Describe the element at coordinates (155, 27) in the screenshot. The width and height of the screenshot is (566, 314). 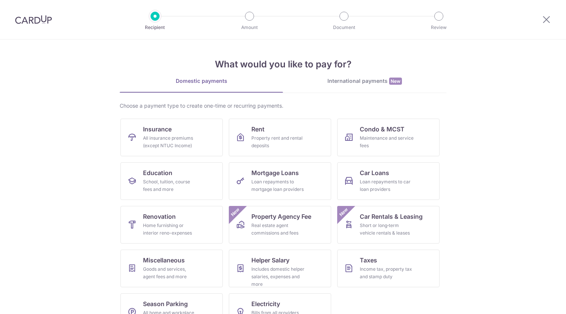
I see `p: Recipient` at that location.